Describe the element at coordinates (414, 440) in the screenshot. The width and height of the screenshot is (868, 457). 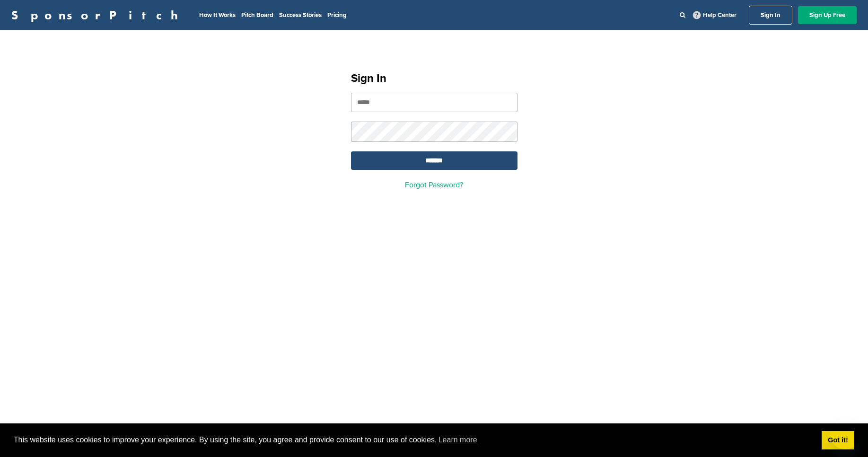
I see `span: This website uses cookies to improve your experience. By using the site, you agree and provide co...` at that location.